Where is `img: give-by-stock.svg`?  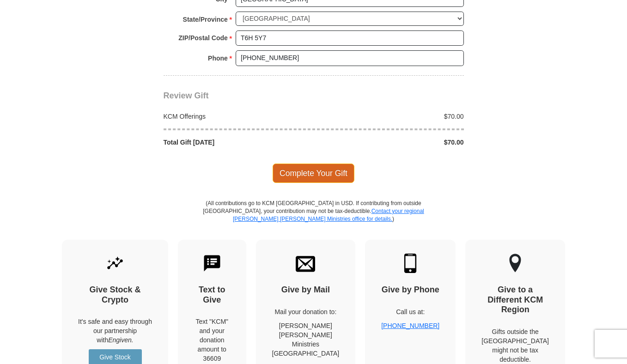
img: give-by-stock.svg is located at coordinates (115, 264).